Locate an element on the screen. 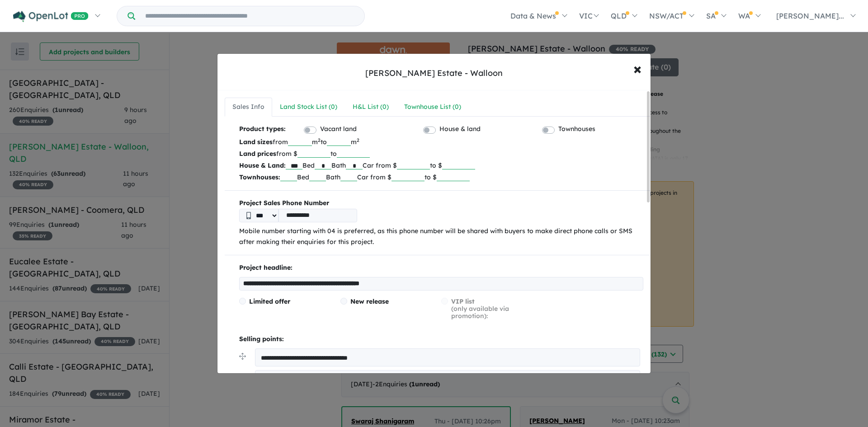 Image resolution: width=868 pixels, height=427 pixels. p: Project headline: is located at coordinates (441, 268).